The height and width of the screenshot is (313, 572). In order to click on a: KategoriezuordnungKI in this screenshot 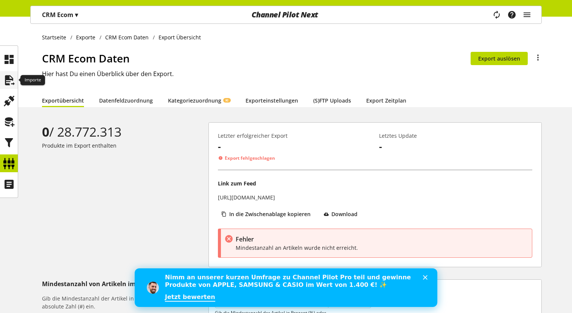, I will do `click(199, 100)`.